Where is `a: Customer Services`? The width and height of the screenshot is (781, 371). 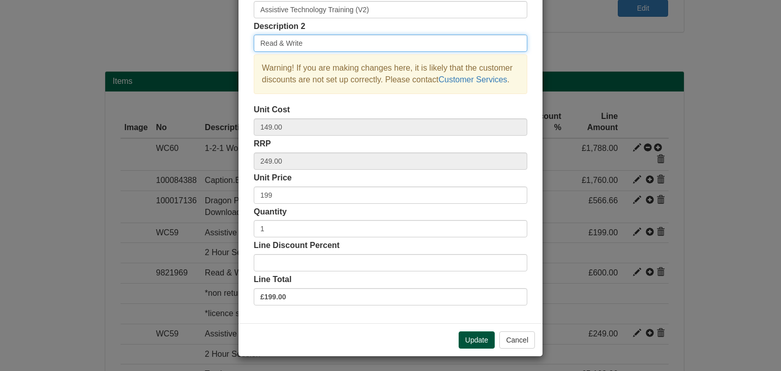 a: Customer Services is located at coordinates (472, 79).